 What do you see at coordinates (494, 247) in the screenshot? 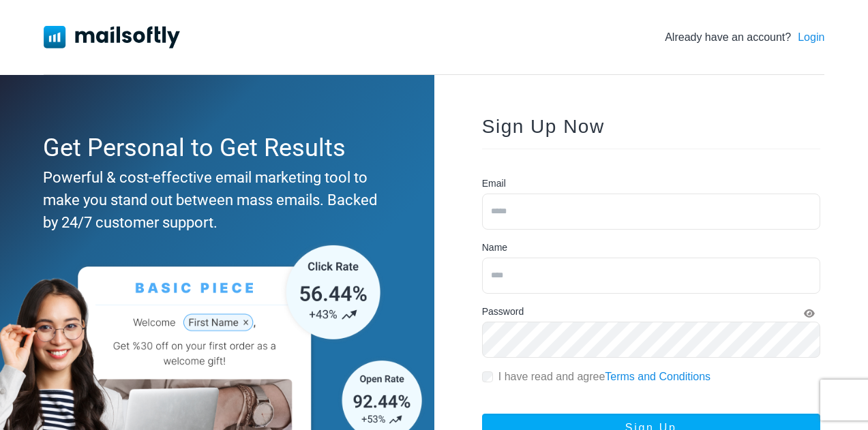
I see `label: Name` at bounding box center [494, 247].